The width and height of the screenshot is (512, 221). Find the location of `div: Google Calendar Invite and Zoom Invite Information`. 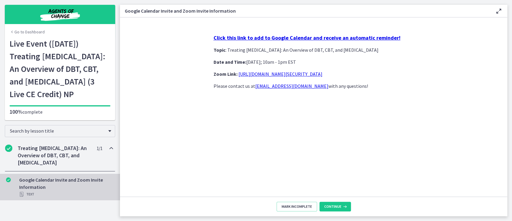

div: Google Calendar Invite and Zoom Invite Information is located at coordinates (66, 187).